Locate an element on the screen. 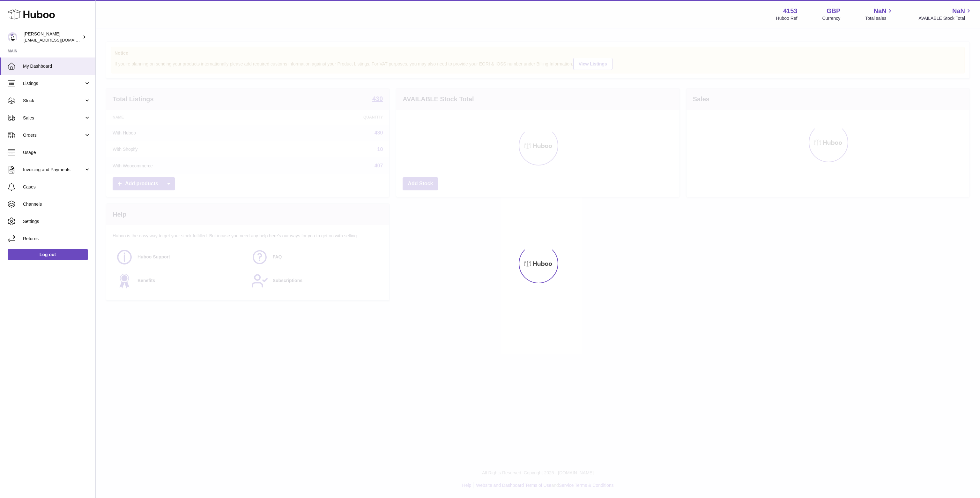  div: Huboo Ref is located at coordinates (787, 18).